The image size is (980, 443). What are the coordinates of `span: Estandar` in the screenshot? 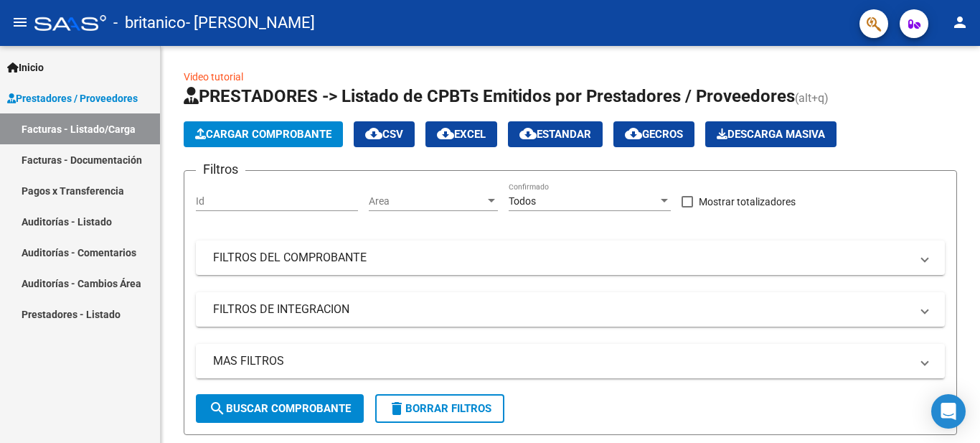 It's located at (555, 134).